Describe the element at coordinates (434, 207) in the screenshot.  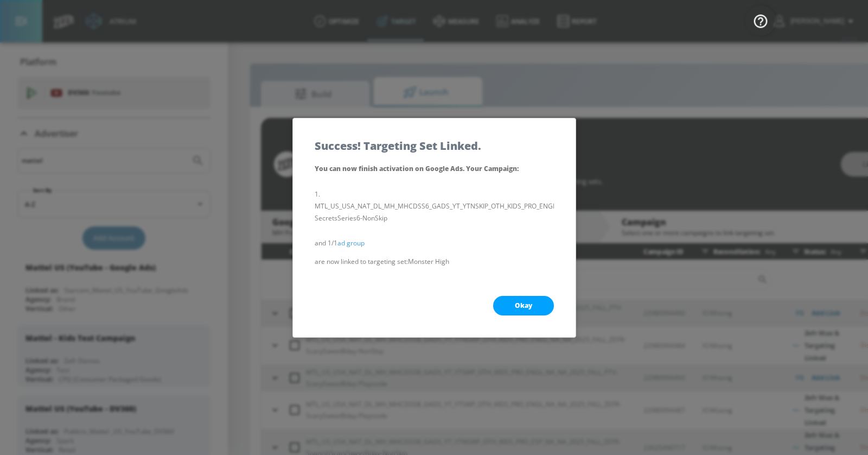
I see `li: MTL_US_USA_NAT_DL_MH_MHCDSS6_GADS_YT_YTNSKIP_OTH_KIDS_PRO_ENGL_NA_NA_2025_FALL_ZEFR-SecretsSeries...` at that location.